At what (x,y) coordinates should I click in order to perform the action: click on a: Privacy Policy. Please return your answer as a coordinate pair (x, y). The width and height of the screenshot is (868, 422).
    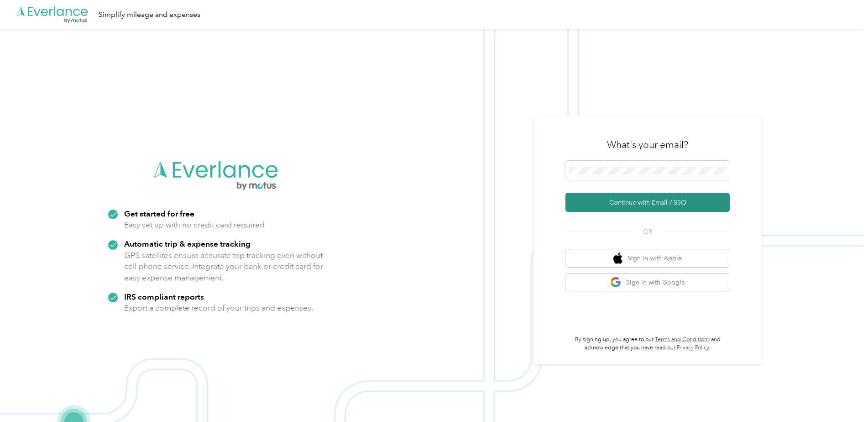
    Looking at the image, I should click on (693, 348).